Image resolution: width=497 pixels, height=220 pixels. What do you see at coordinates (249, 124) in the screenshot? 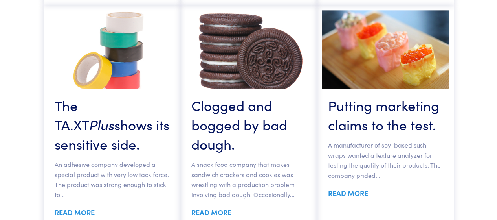
I see `h3: Clogged and bogged by bad dough.` at bounding box center [249, 124].